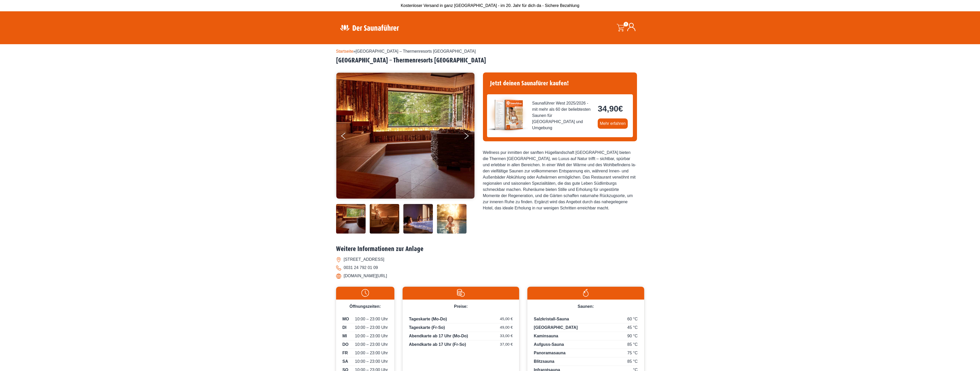 The height and width of the screenshot is (371, 980). What do you see at coordinates (507, 115) in the screenshot?
I see `img: der-saunafuehrer-2025-west.jpg` at bounding box center [507, 115].